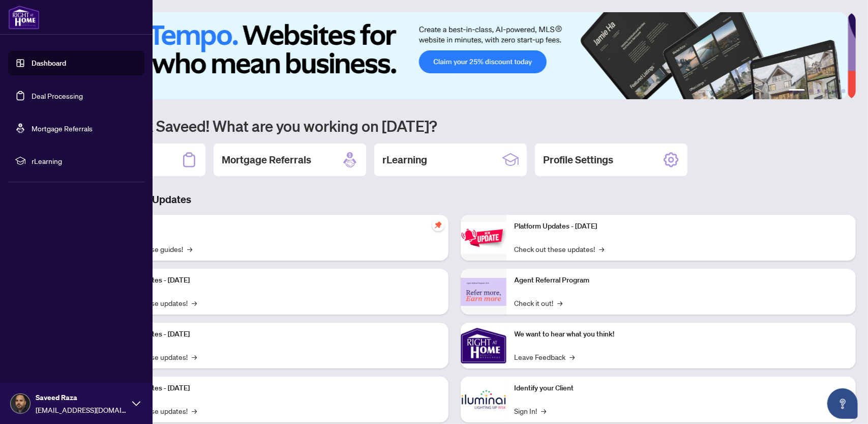  What do you see at coordinates (49, 63) in the screenshot?
I see `a: Dashboard` at bounding box center [49, 63].